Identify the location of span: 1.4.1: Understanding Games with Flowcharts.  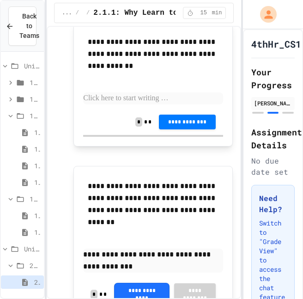
(37, 215).